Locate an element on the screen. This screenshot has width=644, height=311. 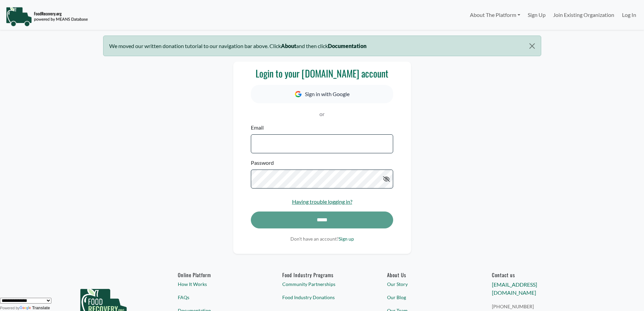
a: Sign Up is located at coordinates (536, 15).